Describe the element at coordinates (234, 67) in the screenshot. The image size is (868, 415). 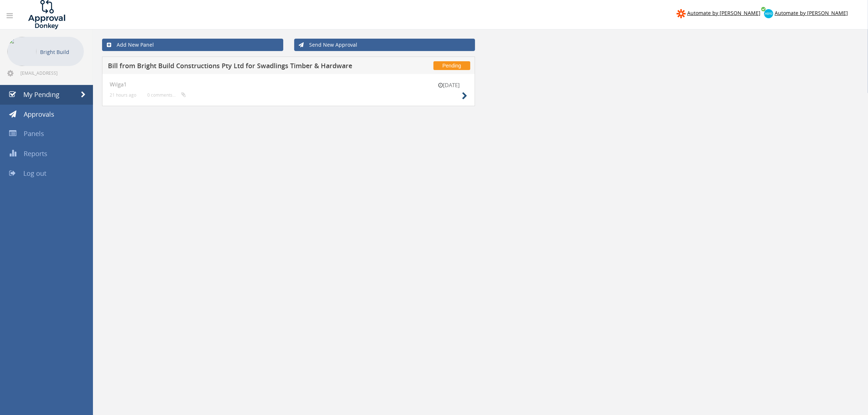
I see `h5: Bill from Bright Build Constructions Pty Ltd for Swadlings Timber & Hardware` at that location.